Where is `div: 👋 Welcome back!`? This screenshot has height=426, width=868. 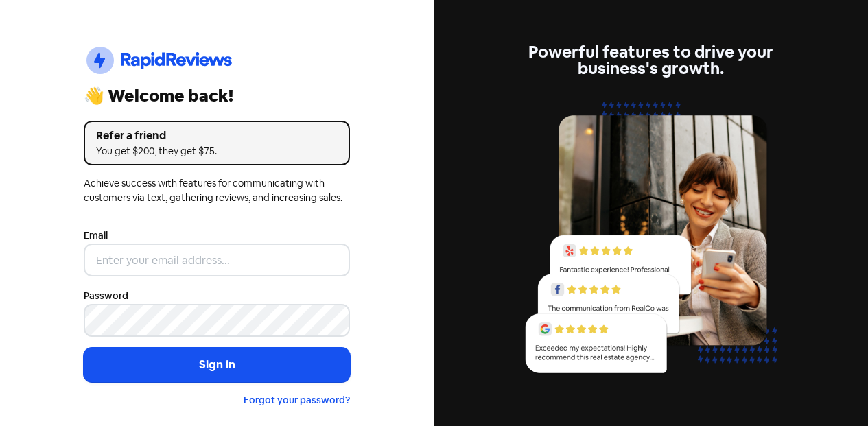
div: 👋 Welcome back! is located at coordinates (217, 96).